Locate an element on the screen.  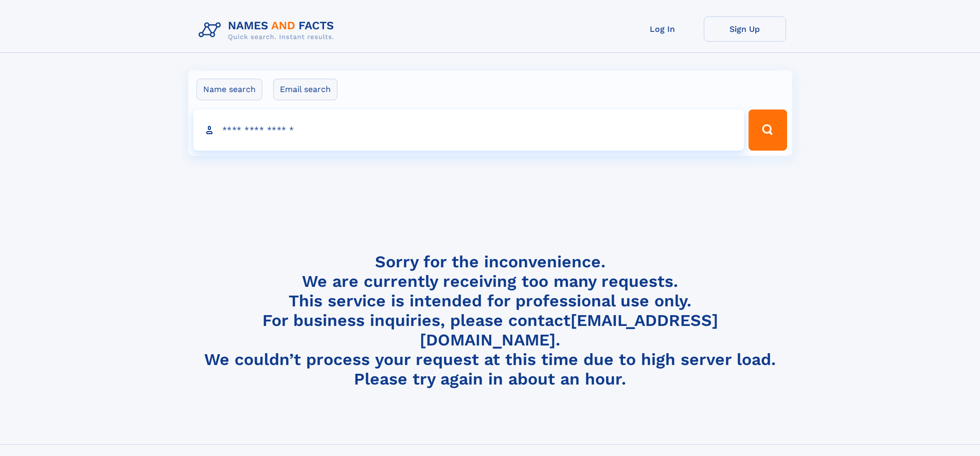
a: Log In is located at coordinates (662, 29).